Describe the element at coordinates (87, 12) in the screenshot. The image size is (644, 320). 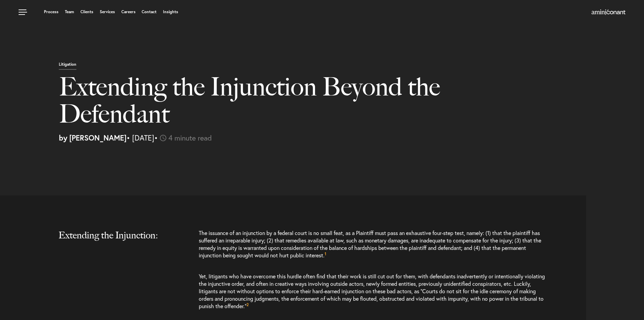
I see `a: Clients` at that location.